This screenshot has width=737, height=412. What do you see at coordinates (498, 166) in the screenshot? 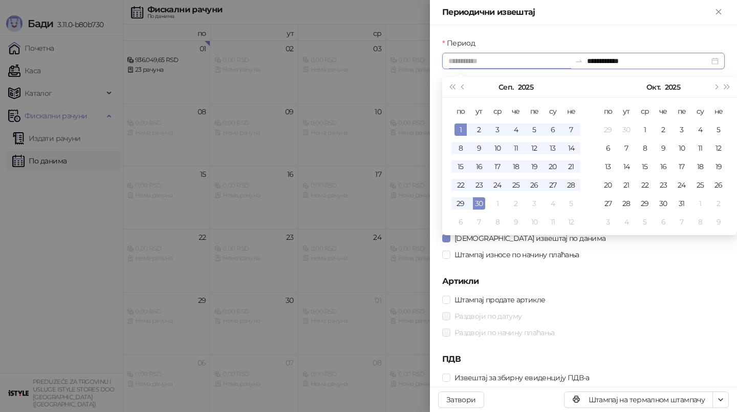
I see `div: 17` at bounding box center [498, 166].